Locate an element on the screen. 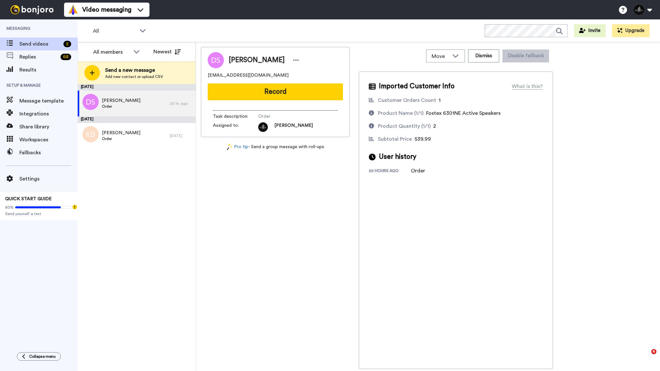 This screenshot has width=660, height=371. span: Results is located at coordinates (49, 70).